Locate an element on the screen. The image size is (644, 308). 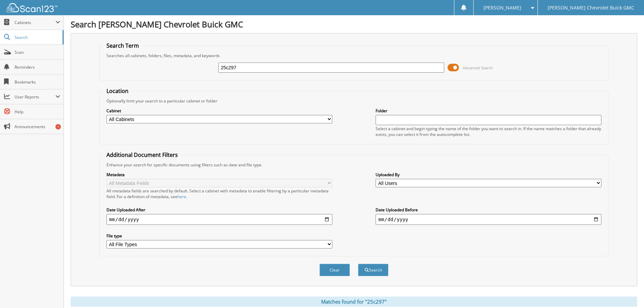
button: Clear is located at coordinates (335, 270).